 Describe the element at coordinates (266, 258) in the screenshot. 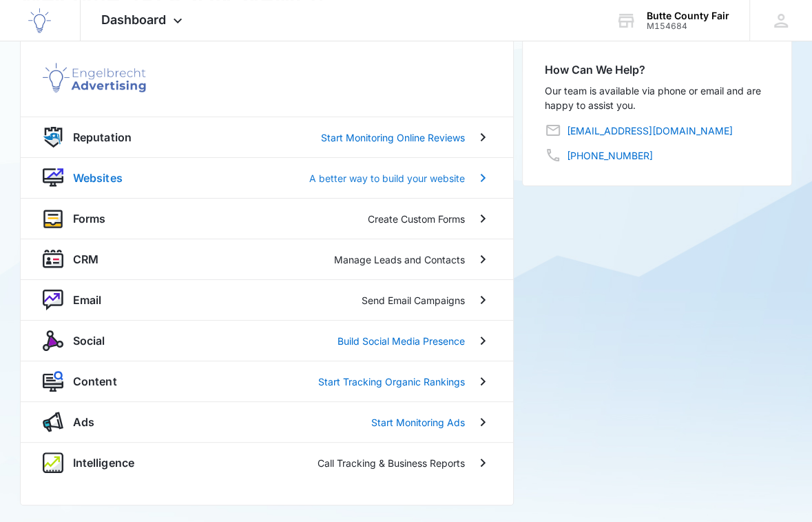

I see `a: crmCRMManage Leads and Contacts` at that location.